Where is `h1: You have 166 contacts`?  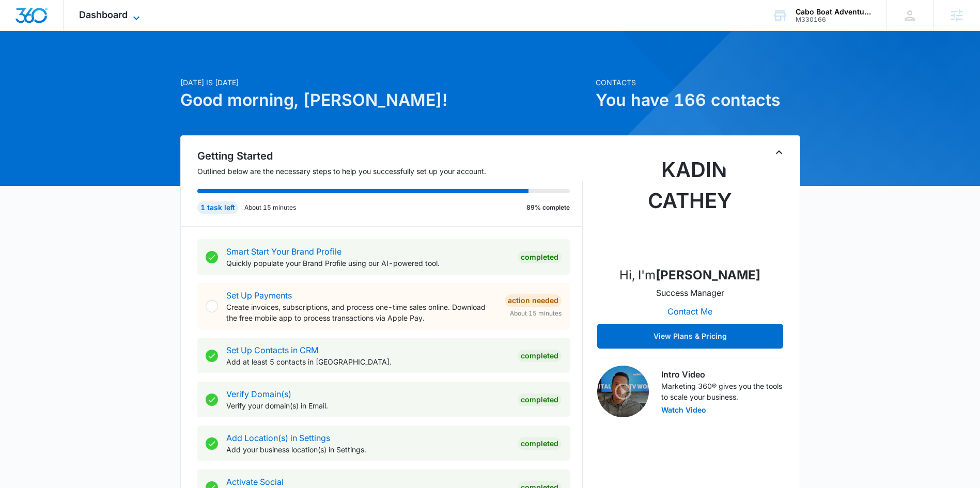
h1: You have 166 contacts is located at coordinates (698, 100).